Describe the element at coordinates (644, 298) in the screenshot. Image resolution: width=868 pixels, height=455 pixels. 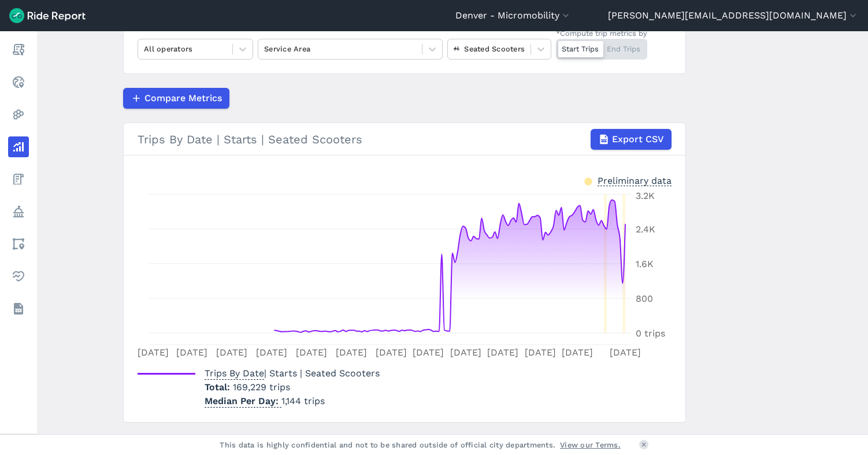
I see `tspan: 800` at that location.